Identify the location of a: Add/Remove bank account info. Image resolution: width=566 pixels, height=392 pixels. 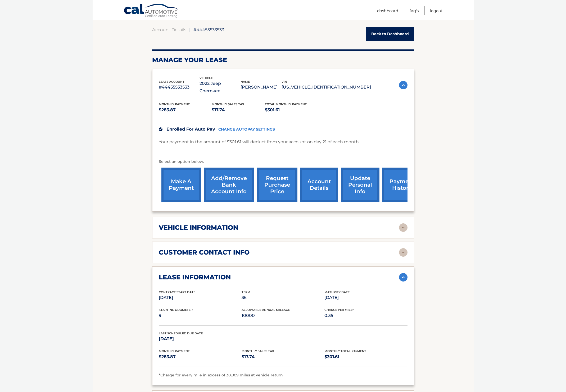
(229, 185).